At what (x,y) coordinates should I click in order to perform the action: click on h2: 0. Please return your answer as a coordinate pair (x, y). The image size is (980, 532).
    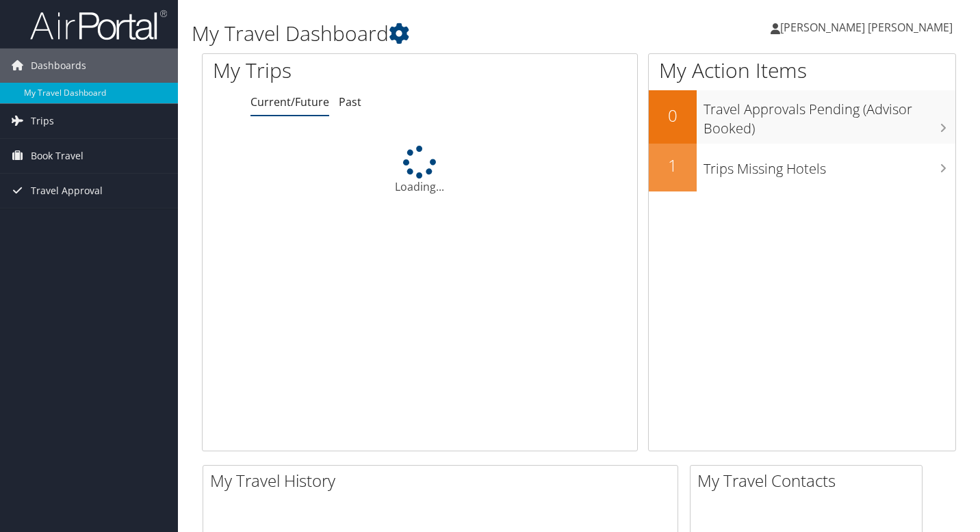
    Looking at the image, I should click on (672, 116).